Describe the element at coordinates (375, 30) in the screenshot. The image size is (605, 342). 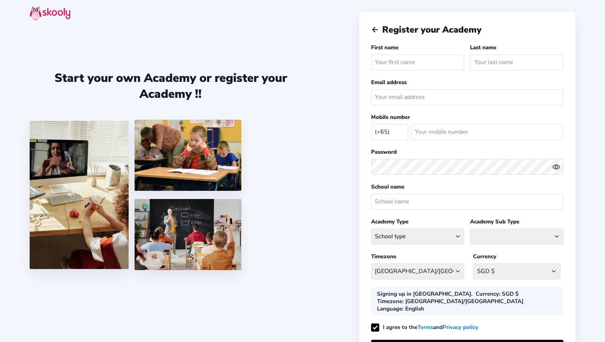
I see `ion-icon: arrow back outline` at that location.